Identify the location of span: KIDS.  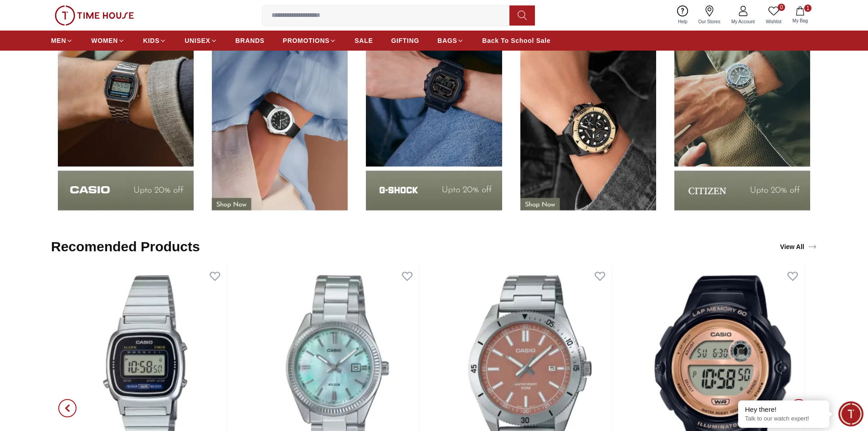
(151, 41).